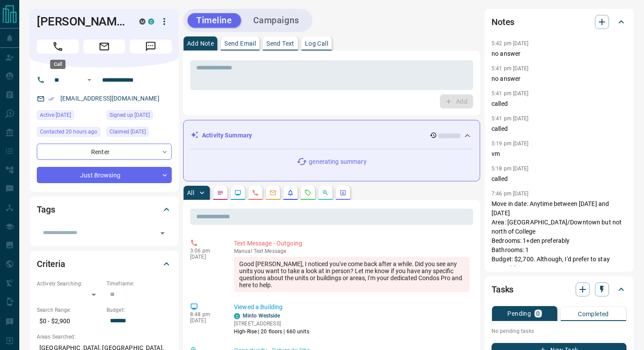  Describe the element at coordinates (291, 192) in the screenshot. I see `svg: Listing Alerts` at that location.